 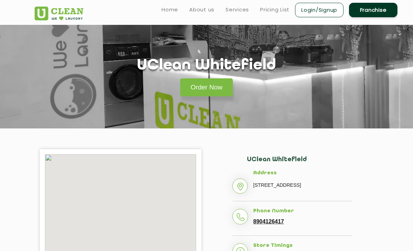 What do you see at coordinates (275, 10) in the screenshot?
I see `a: Pricing List` at bounding box center [275, 10].